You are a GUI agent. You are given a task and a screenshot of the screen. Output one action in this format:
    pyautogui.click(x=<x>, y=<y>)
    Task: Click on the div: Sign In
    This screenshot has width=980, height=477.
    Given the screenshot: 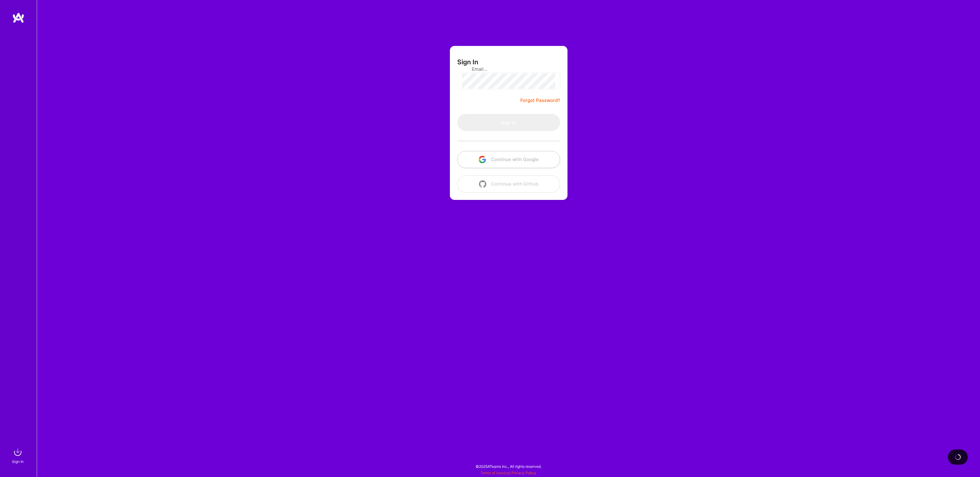 What is the action you would take?
    pyautogui.click(x=18, y=462)
    